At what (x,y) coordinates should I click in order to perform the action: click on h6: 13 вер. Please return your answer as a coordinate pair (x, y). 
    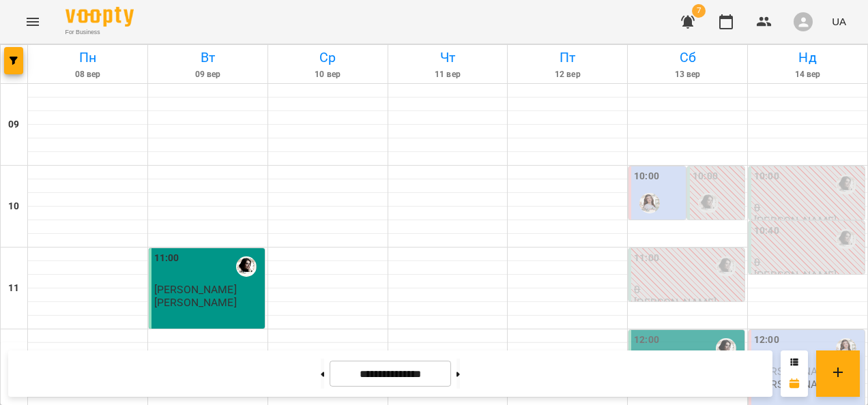
    Looking at the image, I should click on (687, 75).